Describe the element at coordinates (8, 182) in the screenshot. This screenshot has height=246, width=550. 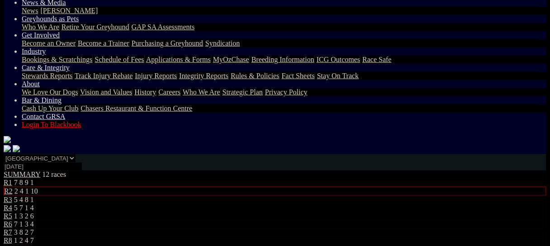
I see `span: R1` at that location.